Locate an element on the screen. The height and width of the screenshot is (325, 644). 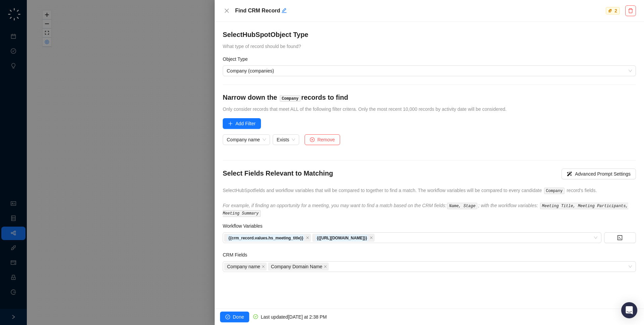
span: close-circle is located at coordinates (312, 140).